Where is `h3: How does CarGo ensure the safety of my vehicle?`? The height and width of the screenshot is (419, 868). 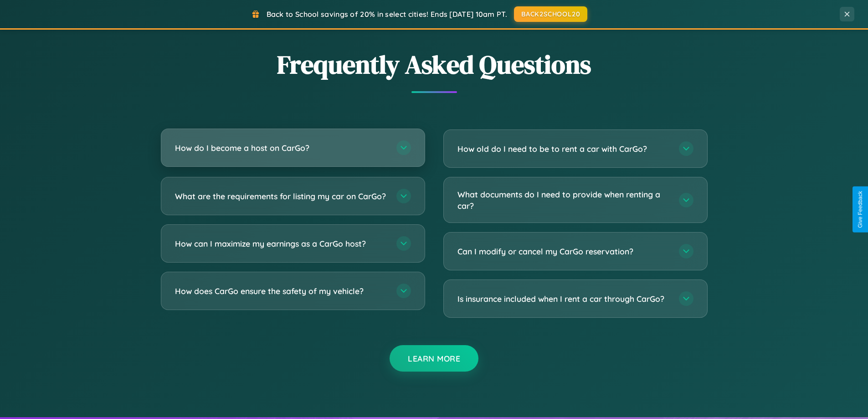
h3: How does CarGo ensure the safety of my vehicle? is located at coordinates (281, 291).